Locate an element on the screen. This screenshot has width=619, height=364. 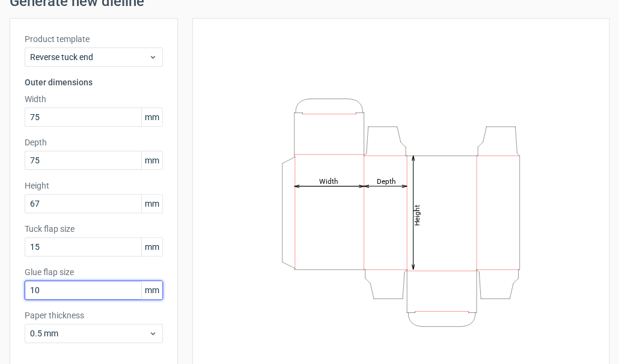
label: Width is located at coordinates (93, 99).